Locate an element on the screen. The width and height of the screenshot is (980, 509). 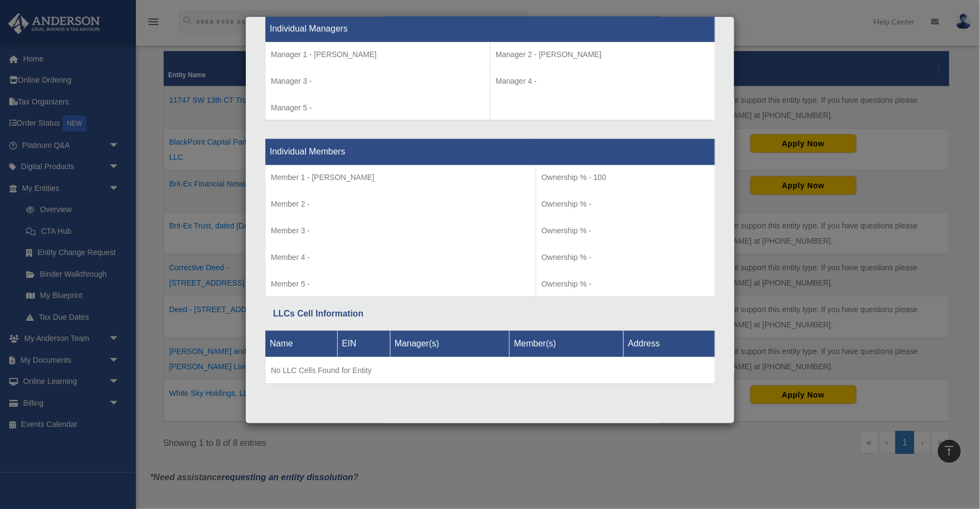
div: LLCs Cell Information is located at coordinates (490, 314).